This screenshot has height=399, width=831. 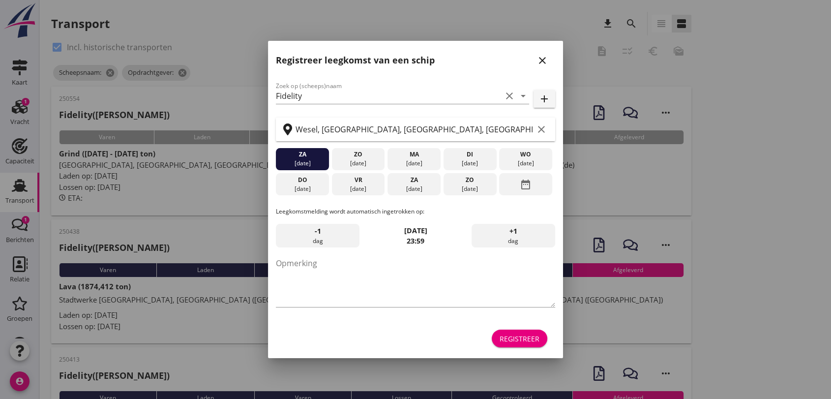 What do you see at coordinates (470, 154) in the screenshot?
I see `div: di` at bounding box center [470, 154].